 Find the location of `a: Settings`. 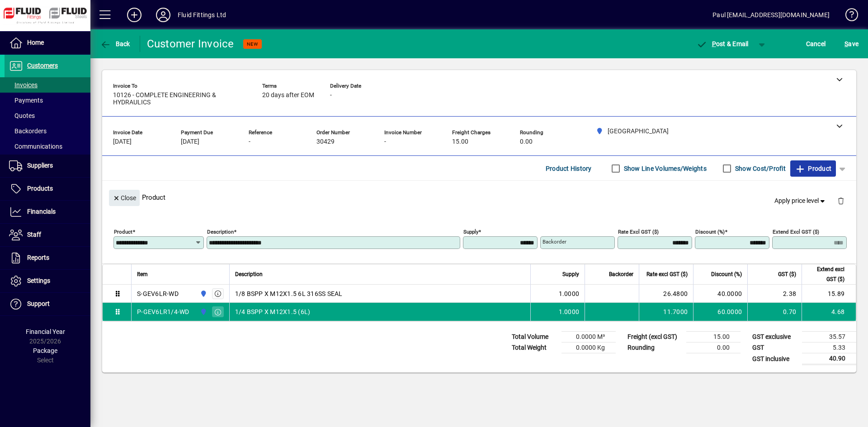

a: Settings is located at coordinates (48, 281).